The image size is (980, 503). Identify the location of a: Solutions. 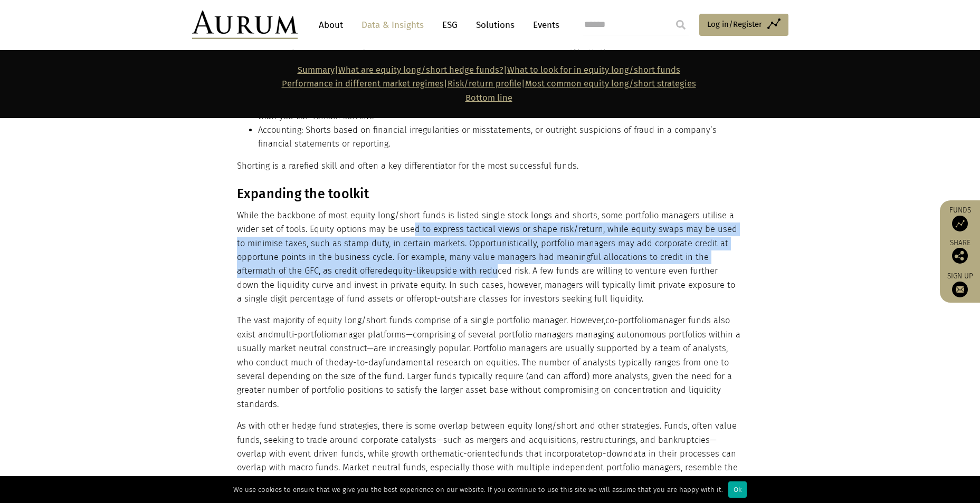
(495, 25).